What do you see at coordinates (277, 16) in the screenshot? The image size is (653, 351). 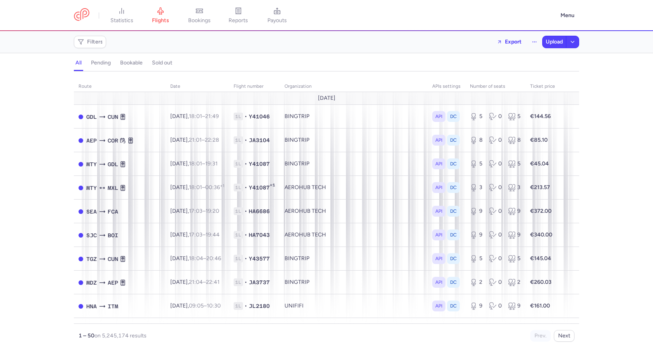 I see `a: payouts` at bounding box center [277, 16].